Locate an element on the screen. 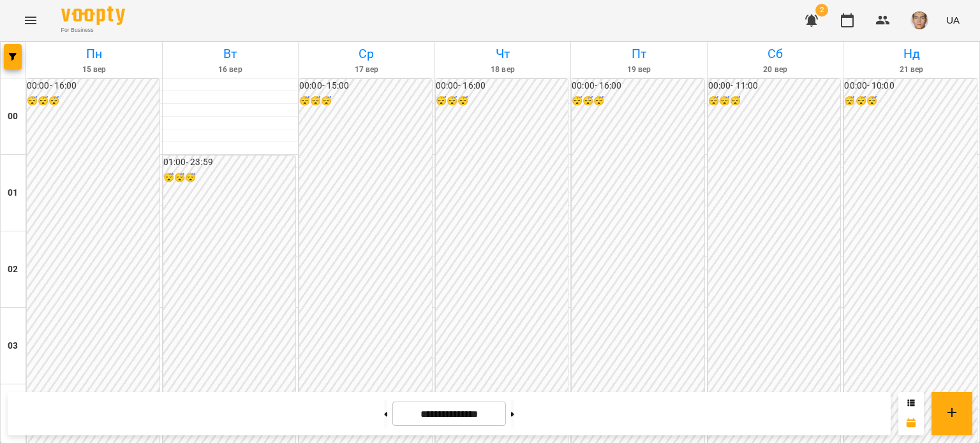  h6: 03 is located at coordinates (13, 346).